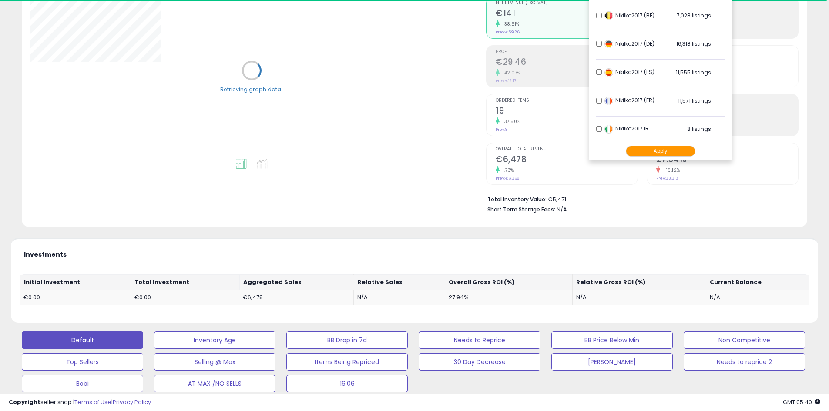  I want to click on h2: €6,478, so click(566, 160).